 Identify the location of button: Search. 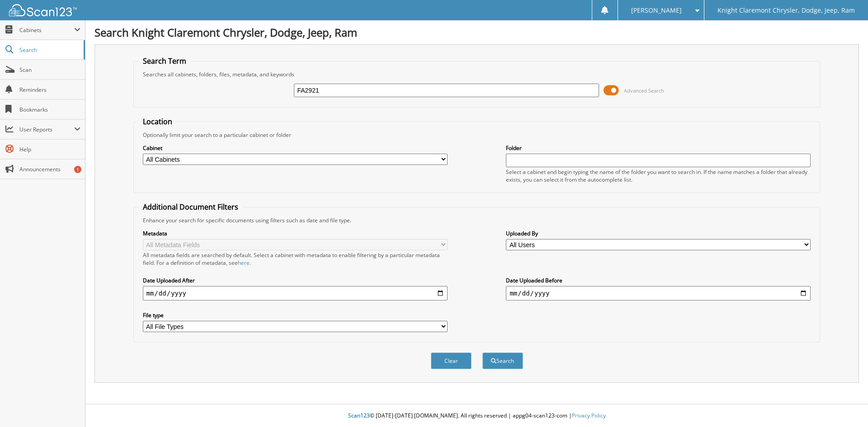
(503, 361).